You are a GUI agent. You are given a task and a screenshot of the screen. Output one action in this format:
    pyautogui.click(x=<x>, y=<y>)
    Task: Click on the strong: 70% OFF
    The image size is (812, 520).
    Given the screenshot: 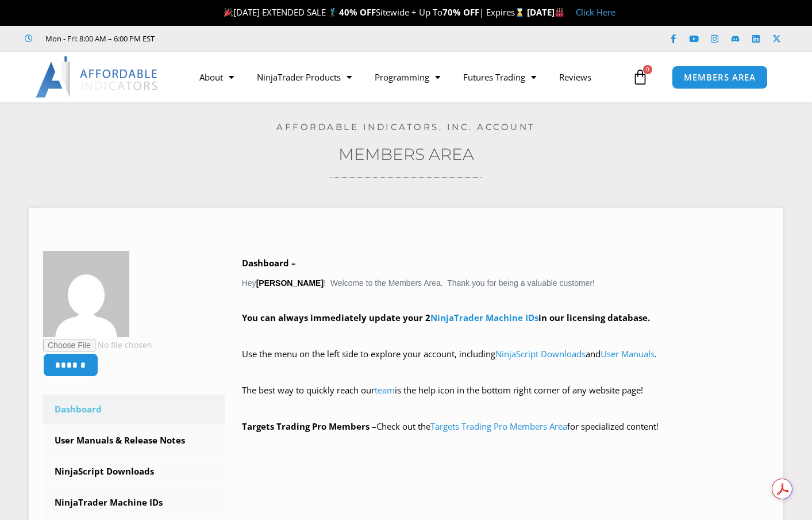 What is the action you would take?
    pyautogui.click(x=460, y=12)
    